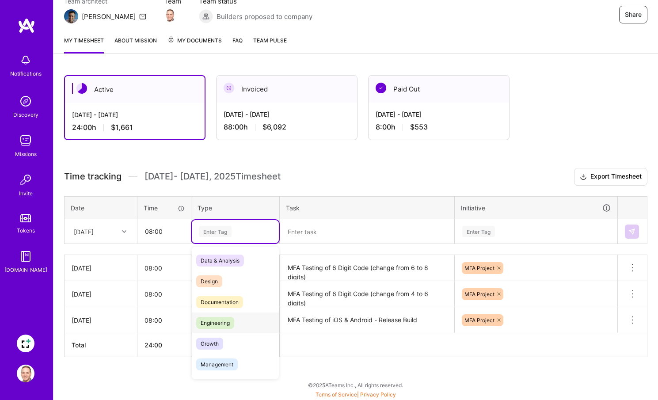  I want to click on span: Share, so click(633, 15).